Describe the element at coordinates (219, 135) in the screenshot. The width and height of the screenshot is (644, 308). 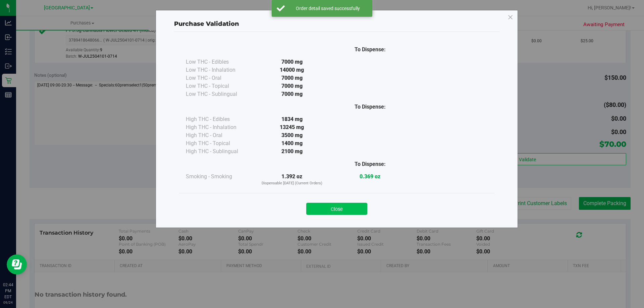
I see `div: High THC - Oral` at that location.